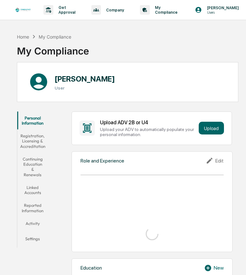  I want to click on div: Edit, so click(214, 161).